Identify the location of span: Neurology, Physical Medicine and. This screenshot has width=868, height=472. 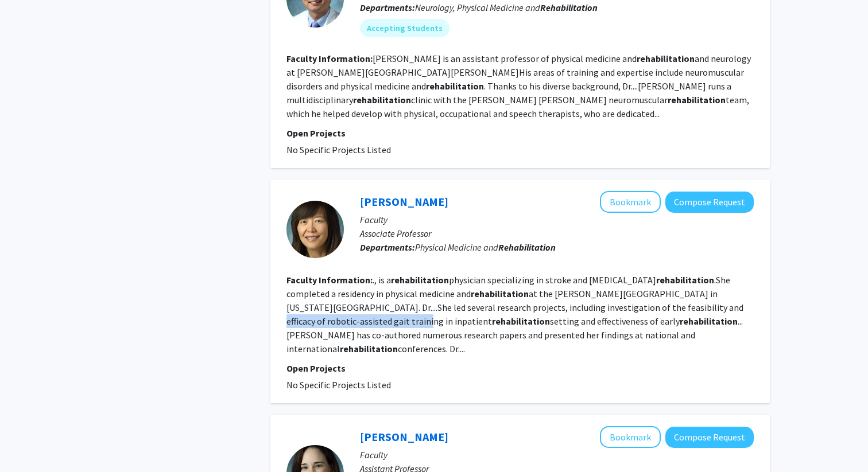
(507, 8).